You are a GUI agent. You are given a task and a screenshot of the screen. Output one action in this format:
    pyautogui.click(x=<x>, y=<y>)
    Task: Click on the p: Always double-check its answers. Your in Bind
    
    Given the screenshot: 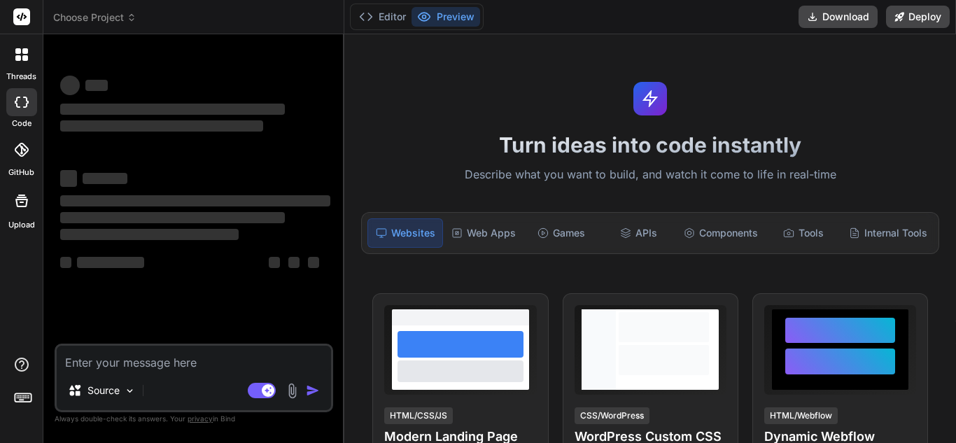 What is the action you would take?
    pyautogui.click(x=194, y=419)
    